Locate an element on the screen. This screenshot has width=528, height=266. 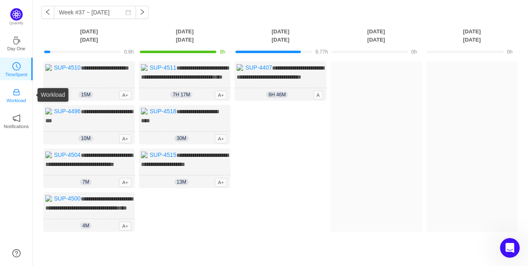
p: TimeSpent is located at coordinates (16, 75).